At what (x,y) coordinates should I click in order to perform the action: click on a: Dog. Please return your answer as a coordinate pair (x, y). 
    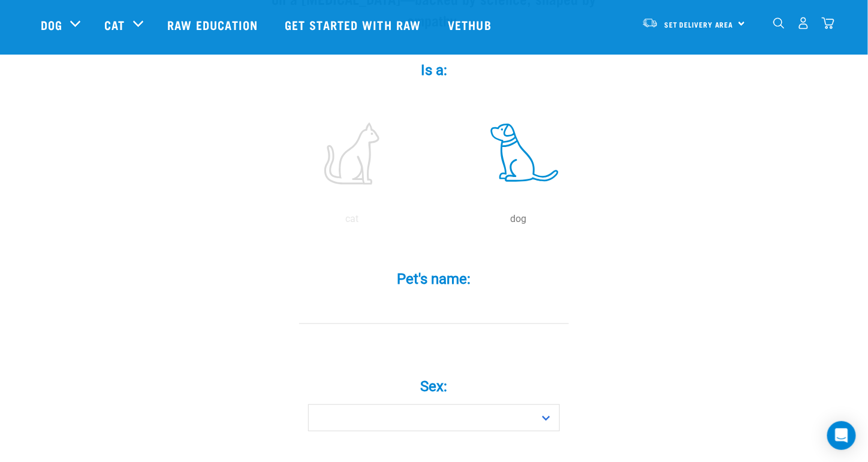
    Looking at the image, I should click on (51, 25).